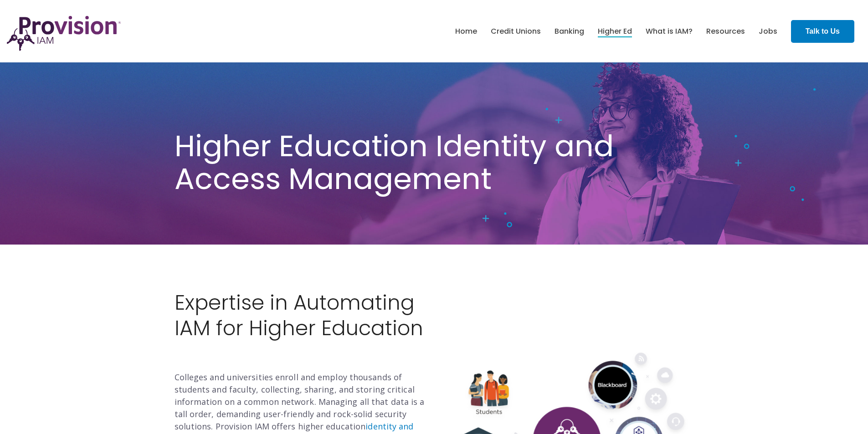  I want to click on strong: Talk to Us, so click(822, 31).